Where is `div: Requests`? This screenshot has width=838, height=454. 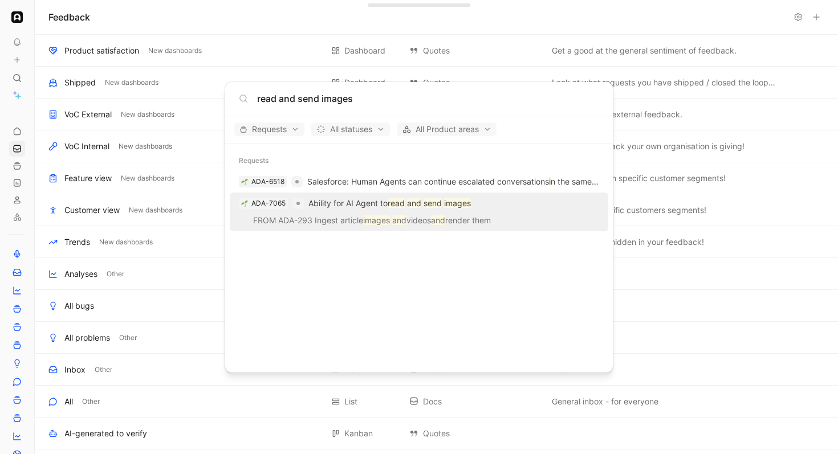
div: Requests is located at coordinates (419, 161).